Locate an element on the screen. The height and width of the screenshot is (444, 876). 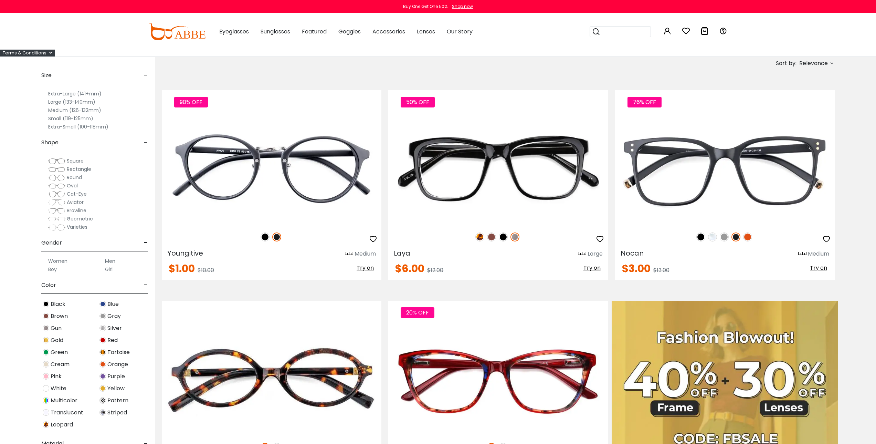
span: Cream is located at coordinates (60, 364).